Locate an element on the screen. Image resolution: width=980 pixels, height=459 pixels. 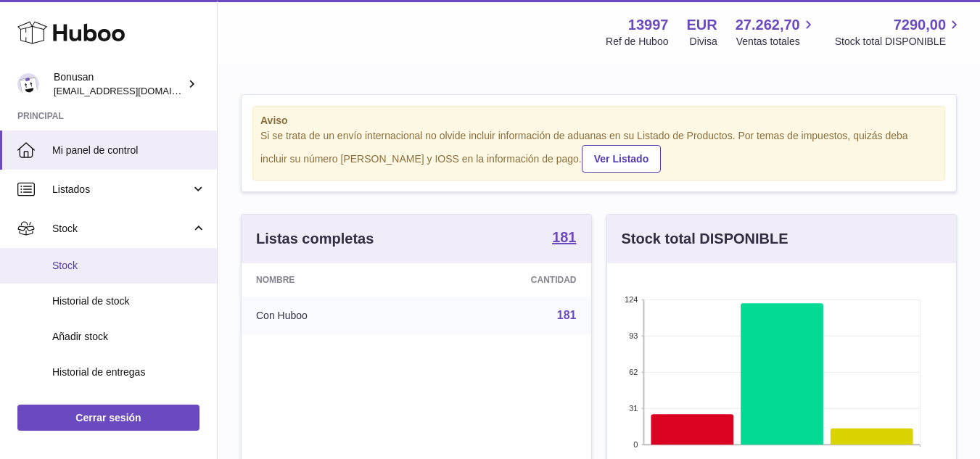
span: Mi panel de control is located at coordinates (129, 150).